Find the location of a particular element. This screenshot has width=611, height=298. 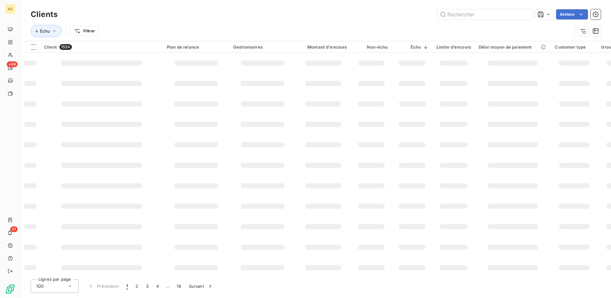

div: Gestionnaires is located at coordinates (262, 47).